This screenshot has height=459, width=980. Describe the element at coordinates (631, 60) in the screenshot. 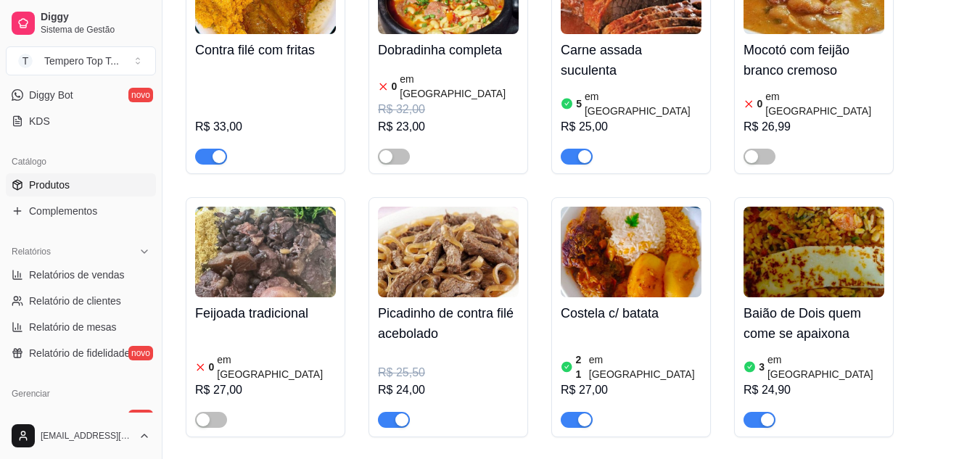

I see `h4: Carne assada suculenta` at that location.